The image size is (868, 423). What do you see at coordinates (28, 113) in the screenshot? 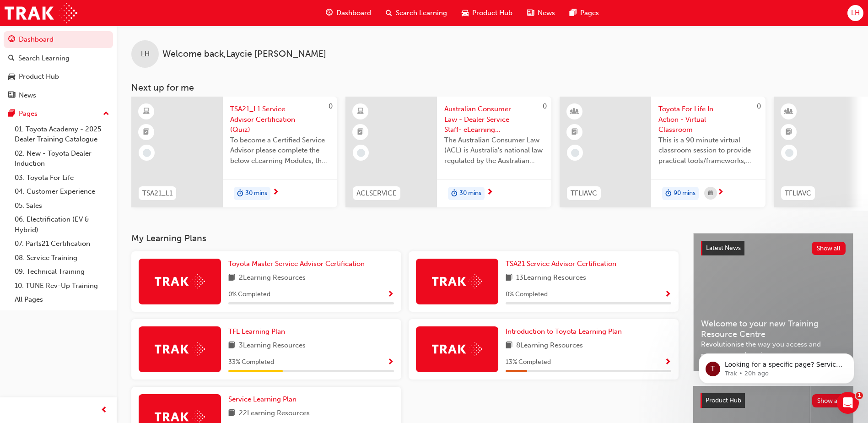
I see `div: Pages` at bounding box center [28, 113].